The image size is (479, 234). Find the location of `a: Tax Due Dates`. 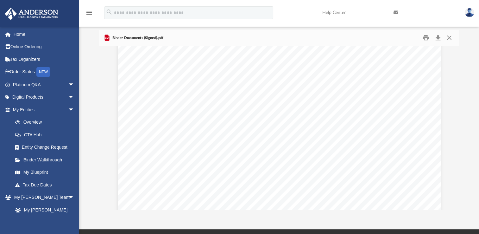

a: Tax Due Dates is located at coordinates (46, 184).